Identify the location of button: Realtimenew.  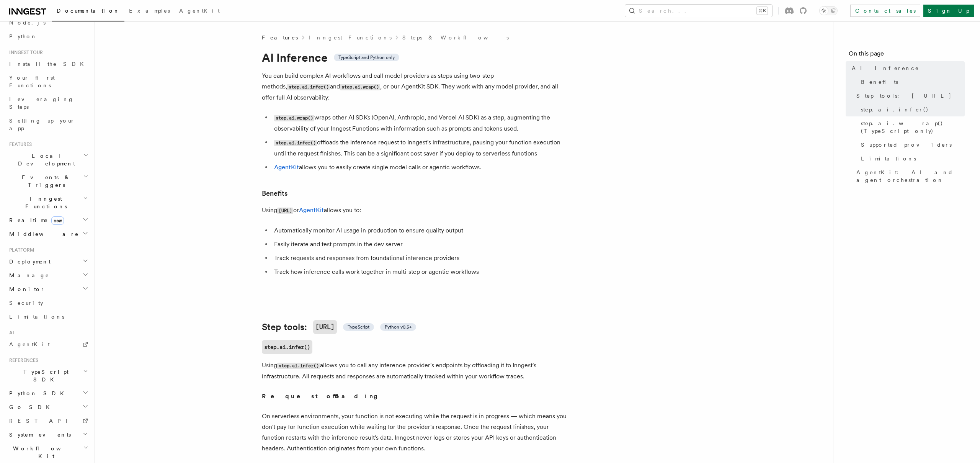
(48, 220).